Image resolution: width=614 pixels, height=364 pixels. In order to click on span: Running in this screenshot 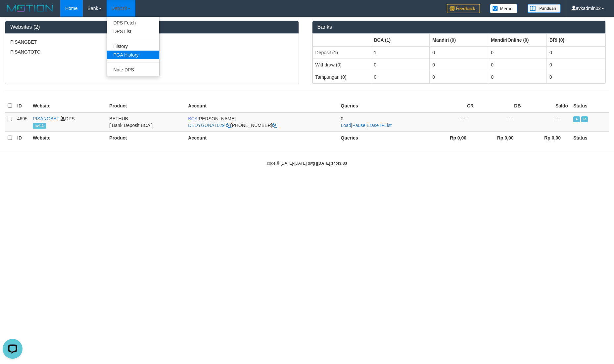, I will do `click(584, 119)`.